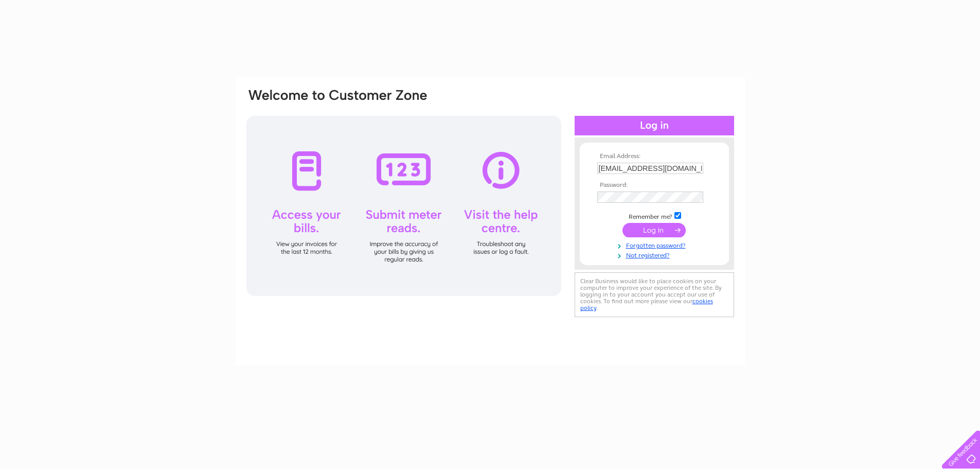 Image resolution: width=980 pixels, height=469 pixels. Describe the element at coordinates (655, 294) in the screenshot. I see `div: Clear Business would like to place cookies on your computer to improve your experience of the sit...` at that location.